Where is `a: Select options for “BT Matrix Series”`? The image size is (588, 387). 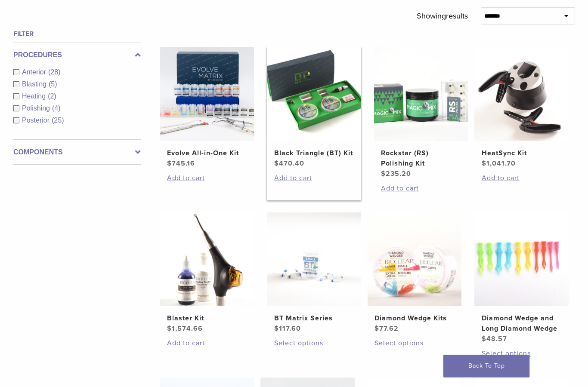 a: Select options for “BT Matrix Series” is located at coordinates (314, 343).